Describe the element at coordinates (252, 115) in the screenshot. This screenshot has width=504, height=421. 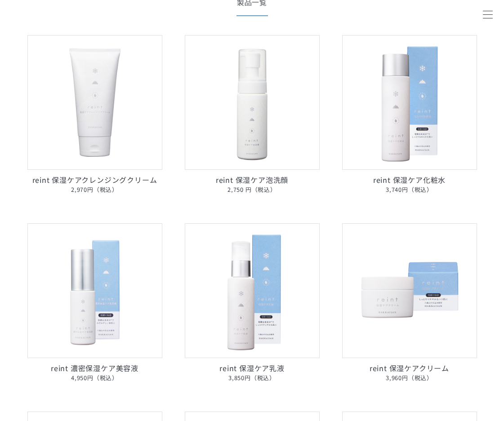
I see `a: reint 保湿ケア泡洗顔 reint 保湿ケア泡洗顔2,750 円（税込）` at that location.